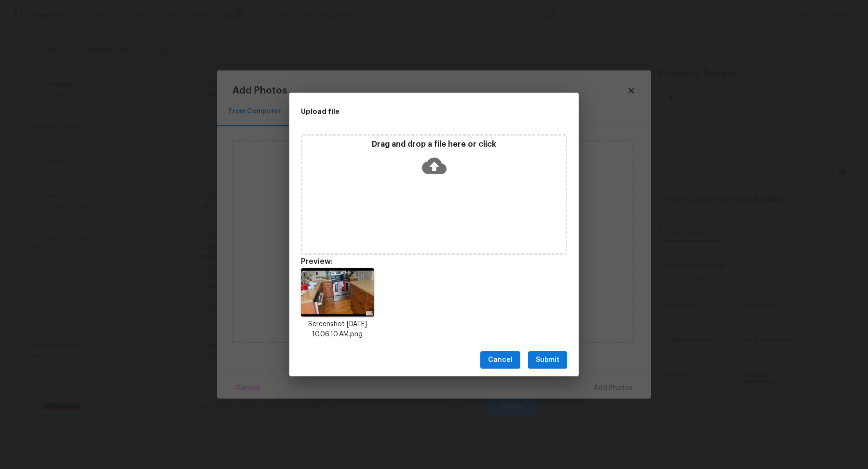 The width and height of the screenshot is (868, 469). Describe the element at coordinates (548, 360) in the screenshot. I see `span: Submit` at that location.